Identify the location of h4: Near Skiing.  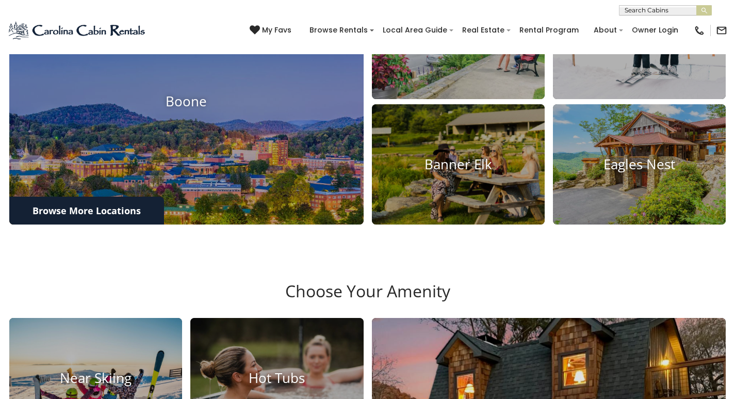
(95, 378).